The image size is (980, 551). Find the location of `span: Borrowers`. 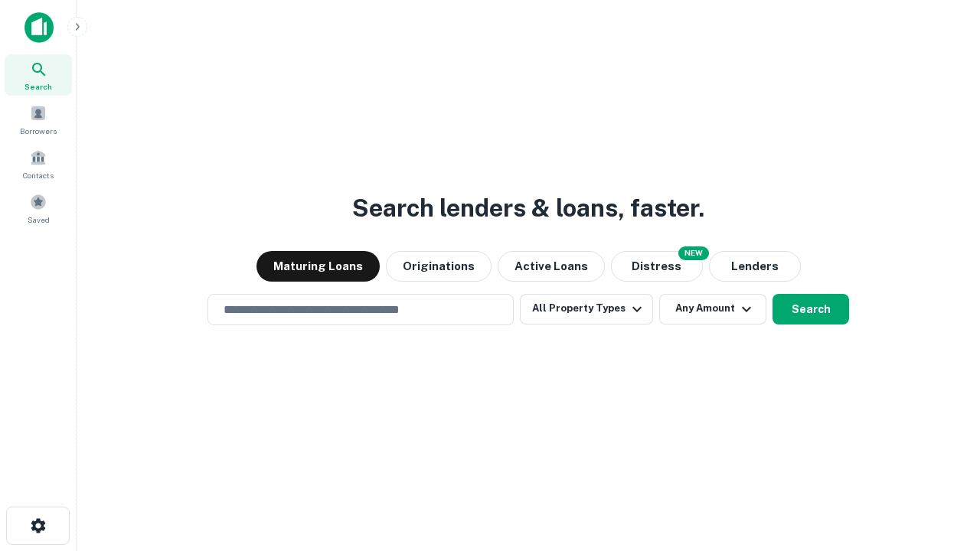

span: Borrowers is located at coordinates (38, 131).